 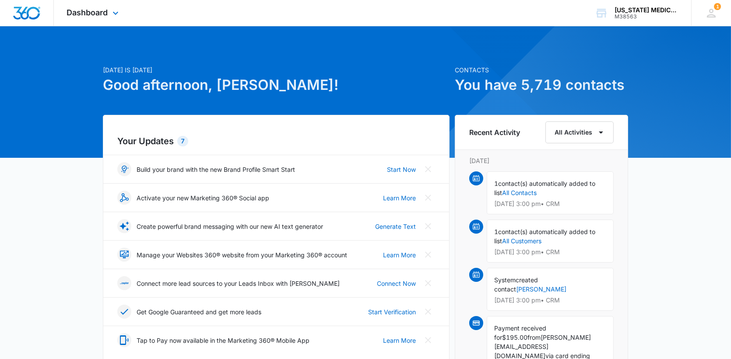 What do you see at coordinates (520, 332) in the screenshot?
I see `span: Payment received for` at bounding box center [520, 332].